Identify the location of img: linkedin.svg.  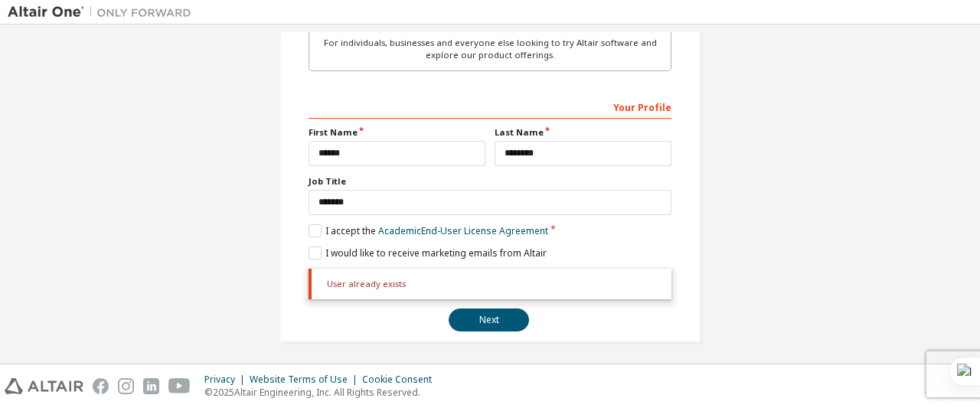
(151, 385).